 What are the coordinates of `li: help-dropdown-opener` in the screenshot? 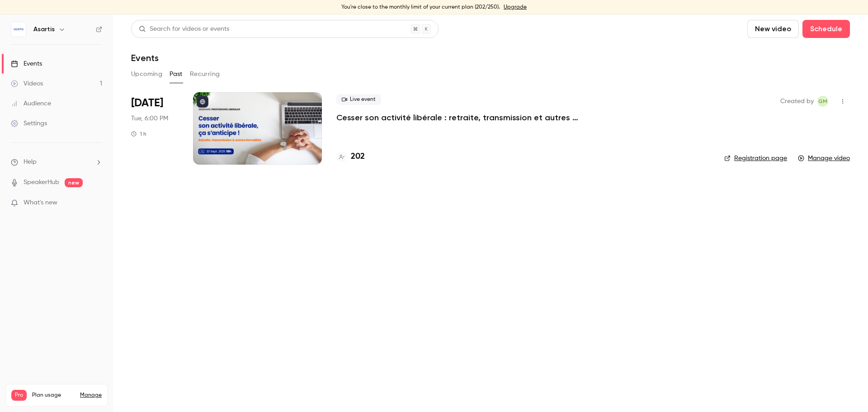 It's located at (57, 162).